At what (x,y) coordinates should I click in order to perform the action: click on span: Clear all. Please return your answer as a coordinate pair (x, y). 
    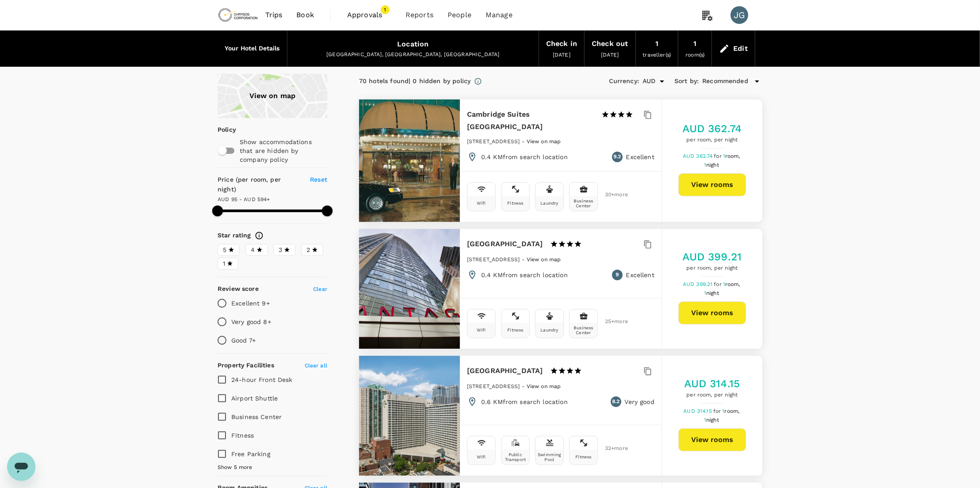
    Looking at the image, I should click on (316, 366).